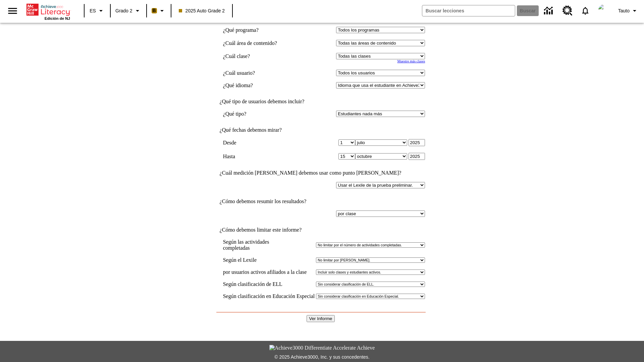 Image resolution: width=644 pixels, height=362 pixels. I want to click on button: Escoja un nuevo avatar, so click(604, 11).